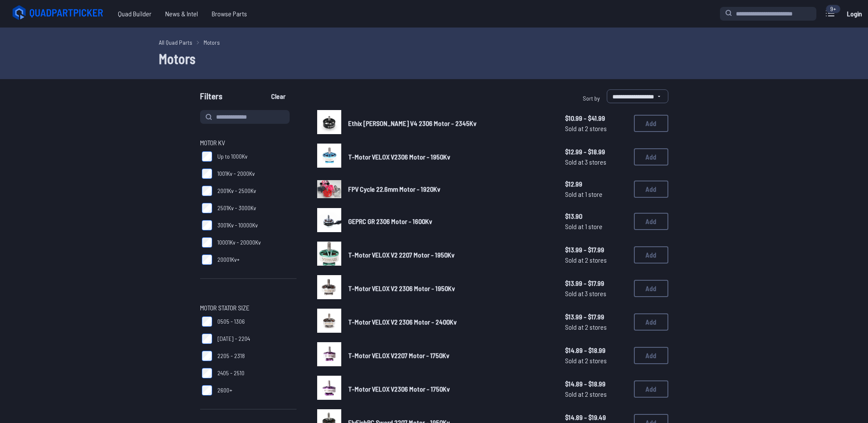 Image resolution: width=868 pixels, height=423 pixels. What do you see at coordinates (229, 260) in the screenshot?
I see `span: 20001Kv+` at bounding box center [229, 260].